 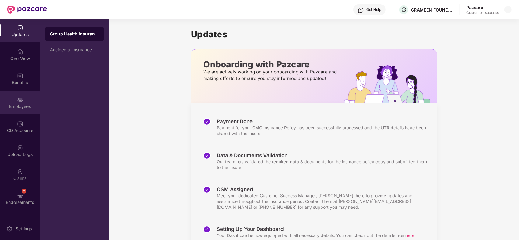 What do you see at coordinates (20, 124) in the screenshot?
I see `img: svg+xml;base64,PHN2ZyBpZD0iQ0RfQWNjb3VudHMiIGRhdGEtbmFtZT0iQ0QgQWNjb3VudHMiIHhtbG5zPSJodHRwOi8vd3...` at bounding box center [20, 124].